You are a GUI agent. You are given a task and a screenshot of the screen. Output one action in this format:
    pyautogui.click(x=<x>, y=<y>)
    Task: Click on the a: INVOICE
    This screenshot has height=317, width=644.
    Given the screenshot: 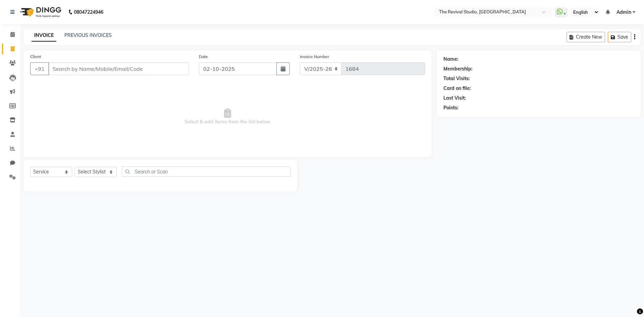 What is the action you would take?
    pyautogui.click(x=44, y=36)
    